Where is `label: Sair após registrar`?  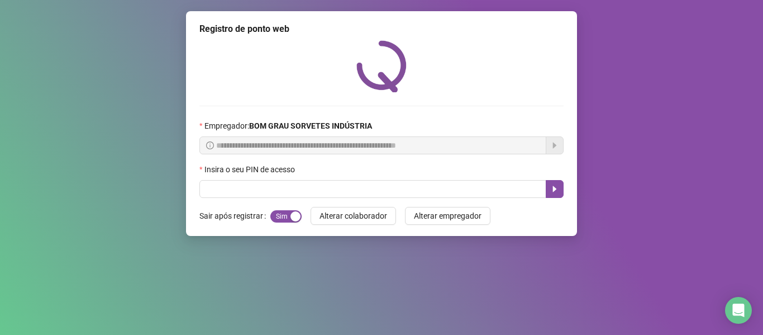 label: Sair após registrar is located at coordinates (235, 216).